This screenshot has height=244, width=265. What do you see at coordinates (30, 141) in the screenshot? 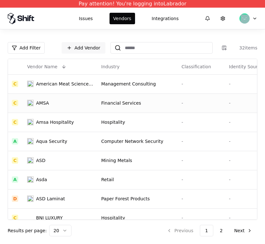
I see `img: Aqua Security` at bounding box center [30, 141].